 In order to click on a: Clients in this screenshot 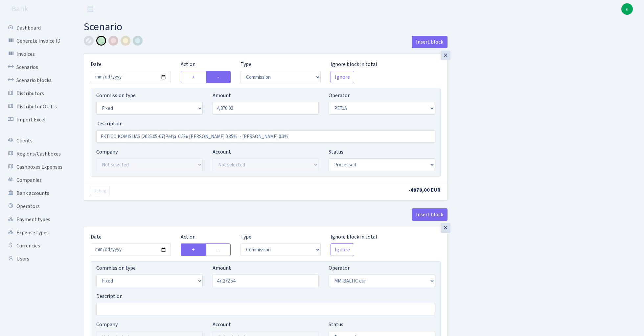, I will do `click(37, 141)`.